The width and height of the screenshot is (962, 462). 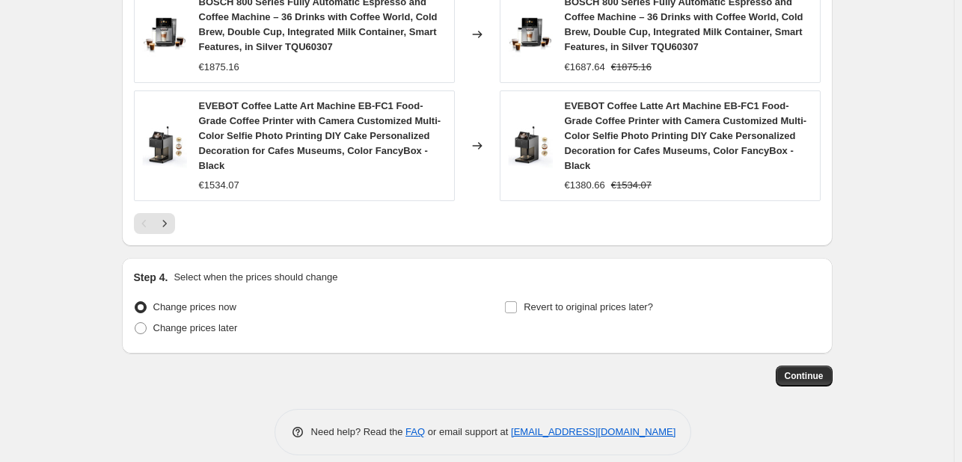 What do you see at coordinates (195, 328) in the screenshot?
I see `span: Change prices later` at bounding box center [195, 328].